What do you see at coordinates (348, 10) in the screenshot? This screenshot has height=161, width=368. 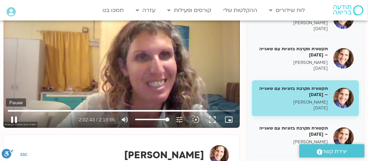 I see `img: תודעה בריאה` at bounding box center [348, 10].